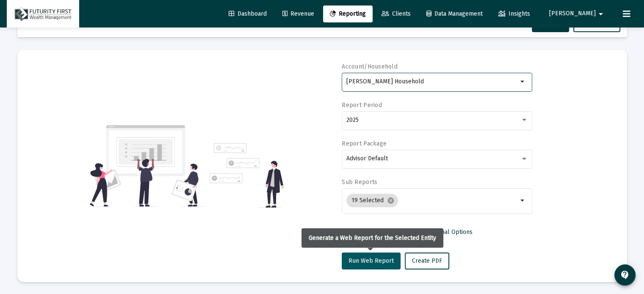  What do you see at coordinates (454, 14) in the screenshot?
I see `a: Data Management` at bounding box center [454, 14].